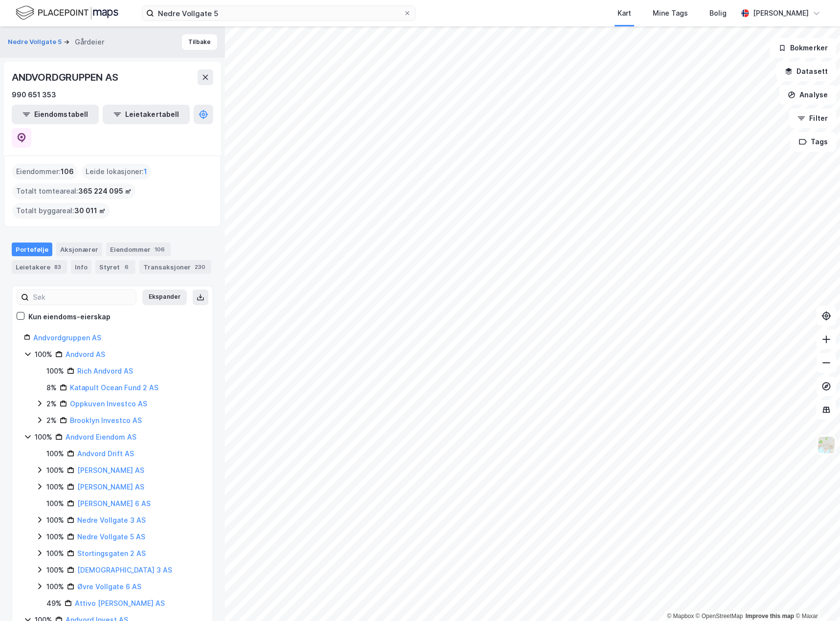 The image size is (840, 621). Describe the element at coordinates (104, 191) in the screenshot. I see `span: 365 224 095 ㎡` at that location.